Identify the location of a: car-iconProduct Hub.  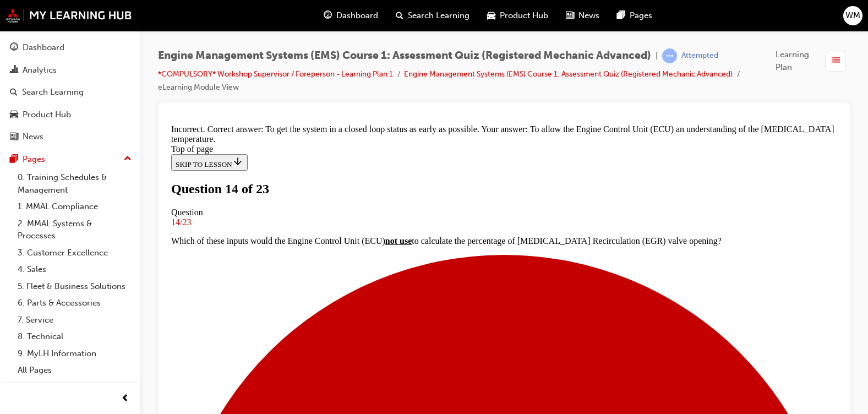
(518, 15).